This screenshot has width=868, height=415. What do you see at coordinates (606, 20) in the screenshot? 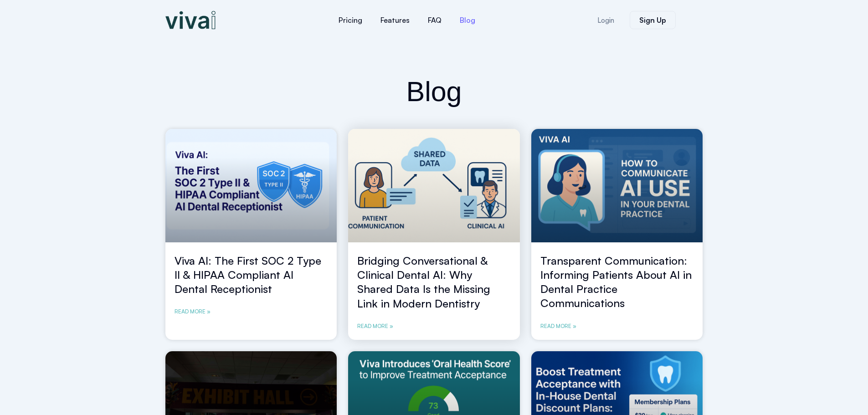
I see `a: Login` at bounding box center [606, 20].